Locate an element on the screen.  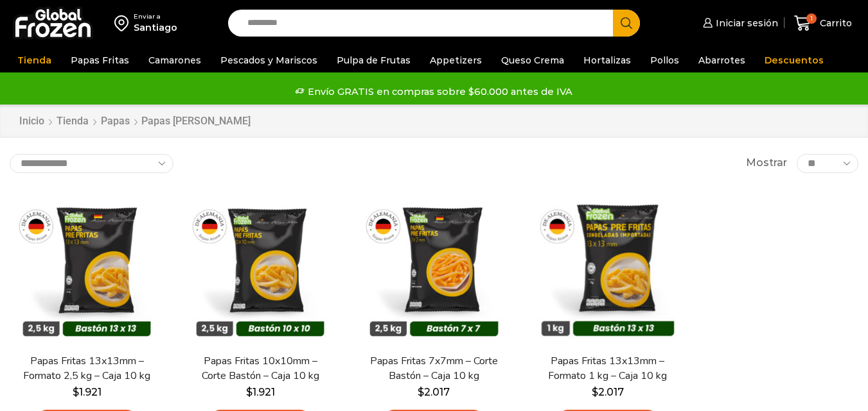
a: Appetizers is located at coordinates (456, 60).